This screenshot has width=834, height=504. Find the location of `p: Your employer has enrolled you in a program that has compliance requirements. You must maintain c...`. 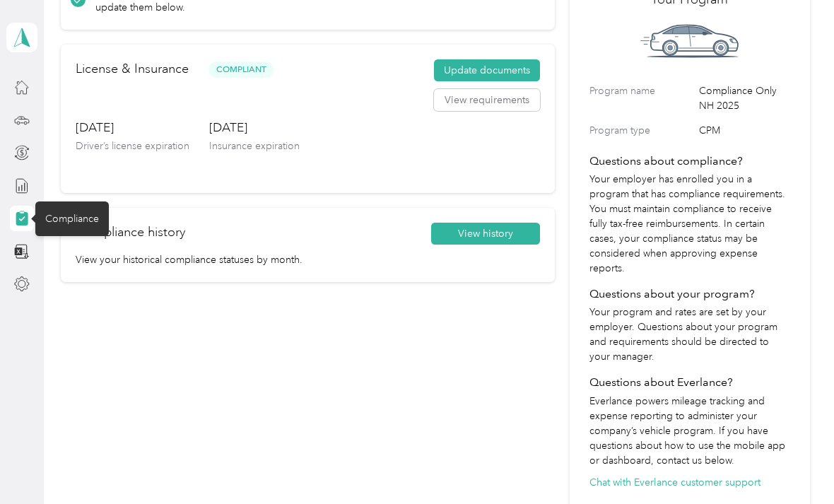

p: Your employer has enrolled you in a program that has compliance requirements. You must maintain c... is located at coordinates (690, 224).